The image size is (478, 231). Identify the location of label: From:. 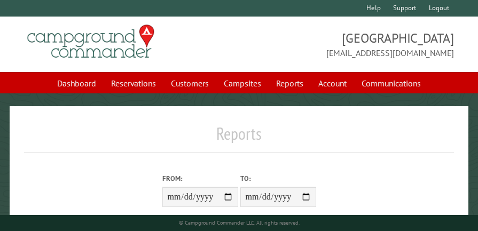
(200, 178).